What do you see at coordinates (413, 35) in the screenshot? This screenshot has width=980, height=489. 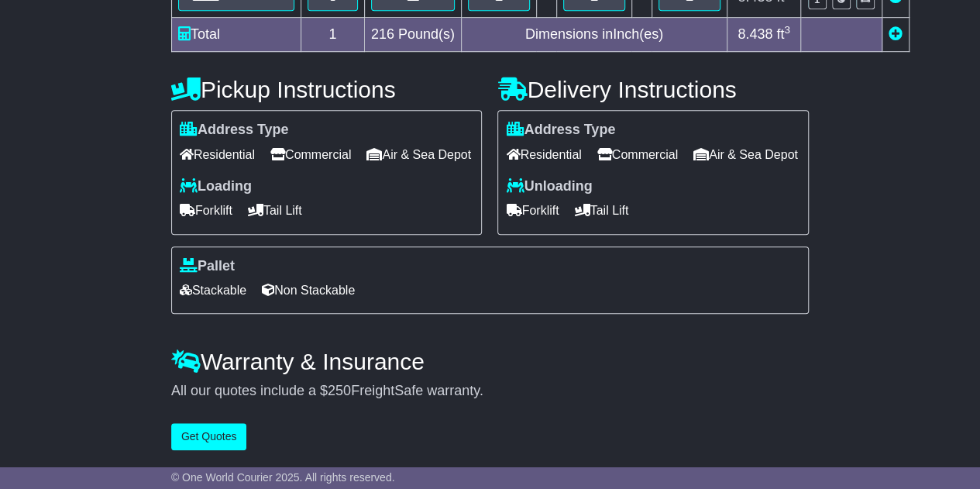 I see `td: Pound(s)` at bounding box center [413, 35].